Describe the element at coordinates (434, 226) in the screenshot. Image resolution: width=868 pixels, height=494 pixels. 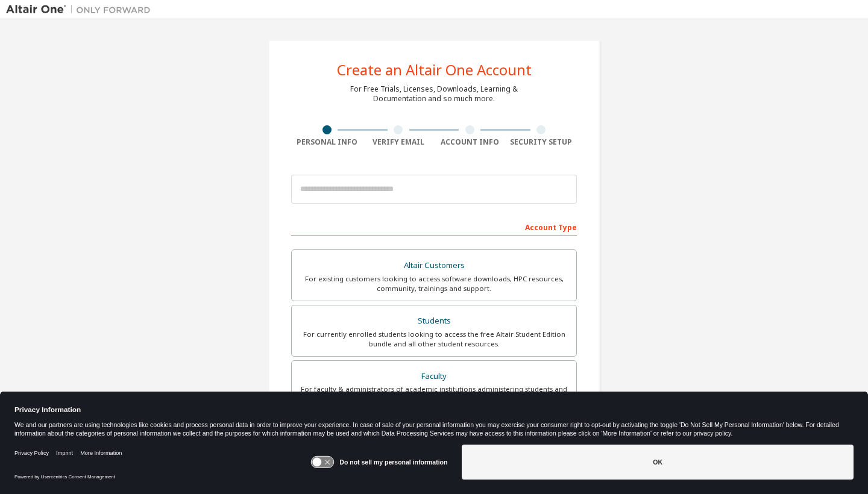
I see `div: Account Type` at that location.